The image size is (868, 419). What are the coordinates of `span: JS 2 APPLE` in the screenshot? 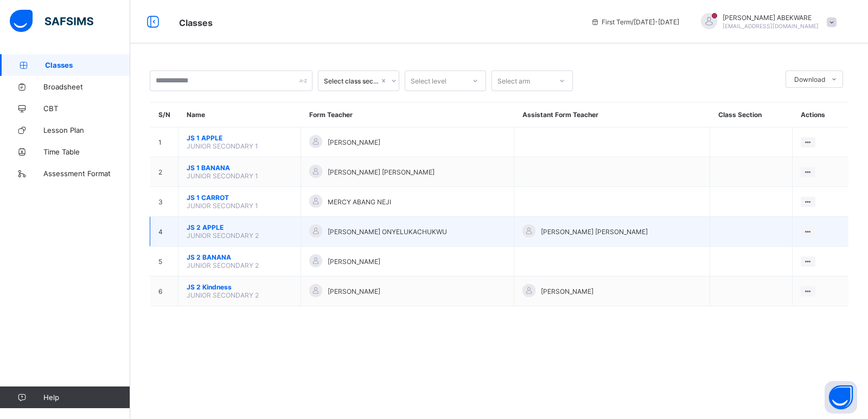 It's located at (239, 227).